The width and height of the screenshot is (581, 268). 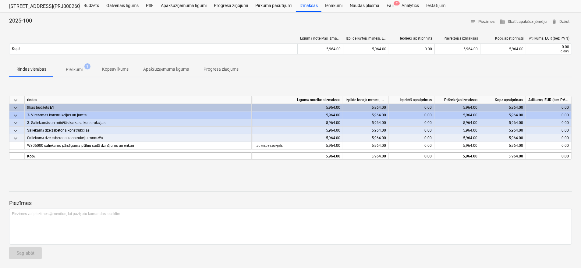 I want to click on span: Ēkas budžets E1, so click(x=41, y=108).